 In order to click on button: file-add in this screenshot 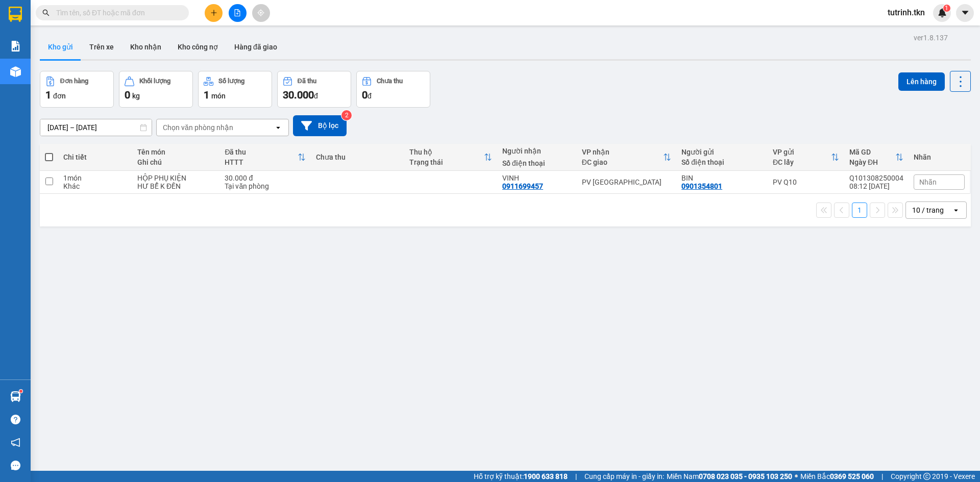, I will do `click(237, 13)`.